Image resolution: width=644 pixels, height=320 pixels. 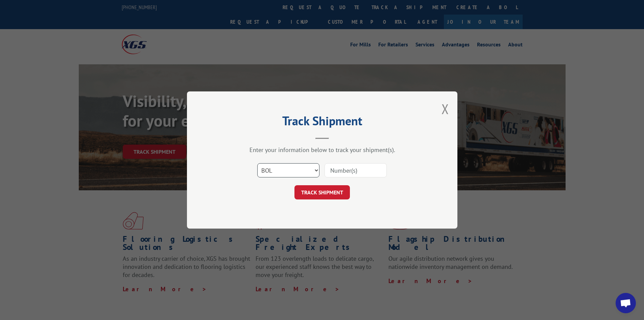 I want to click on input: Number(s), so click(x=355, y=170).